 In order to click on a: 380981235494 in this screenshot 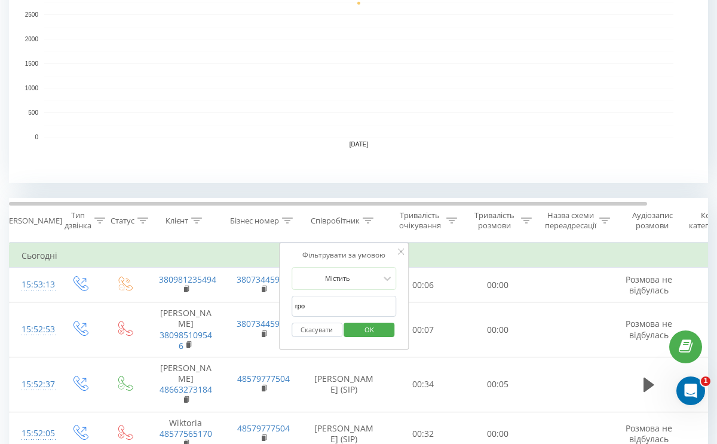, I will do `click(187, 279)`.